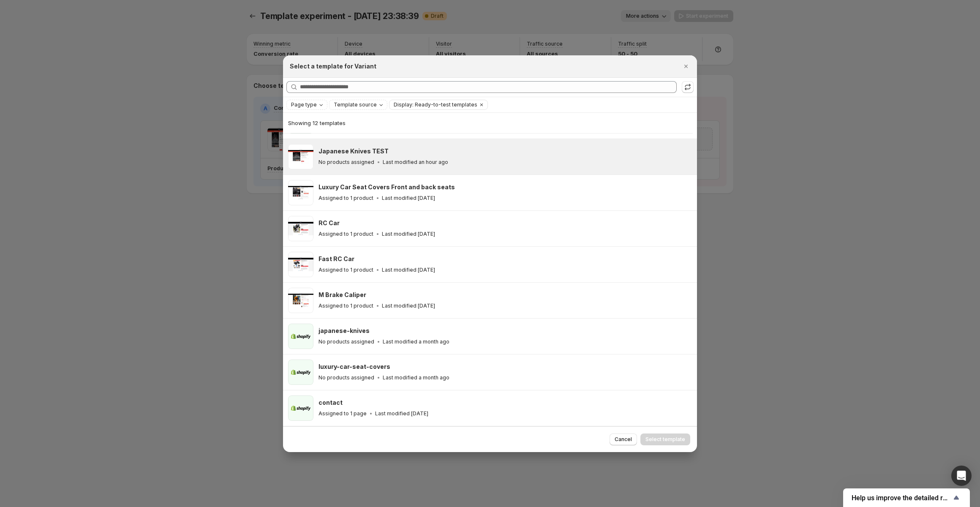 This screenshot has width=980, height=507. Describe the element at coordinates (355, 105) in the screenshot. I see `span: Template source` at that location.